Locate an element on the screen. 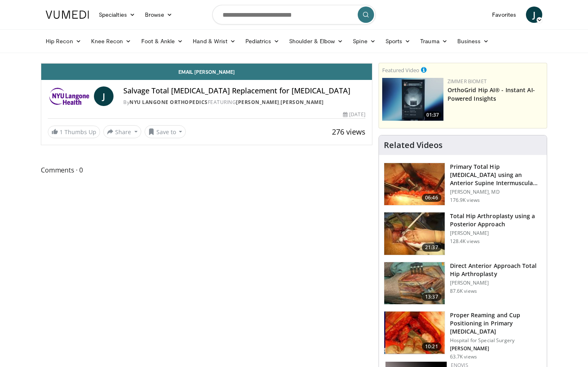 The width and height of the screenshot is (588, 367). a: Knee Recon is located at coordinates (111, 41).